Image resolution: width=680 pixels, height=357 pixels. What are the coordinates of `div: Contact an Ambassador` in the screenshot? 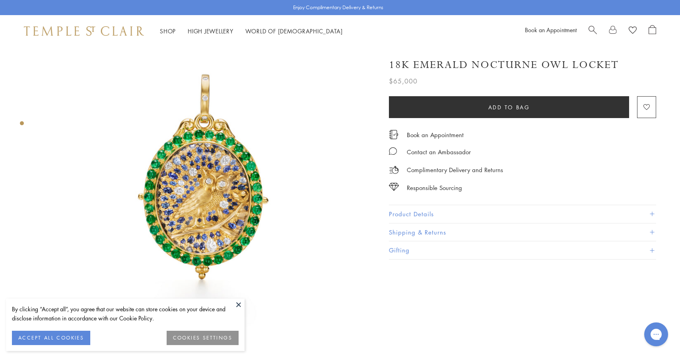 It's located at (439, 152).